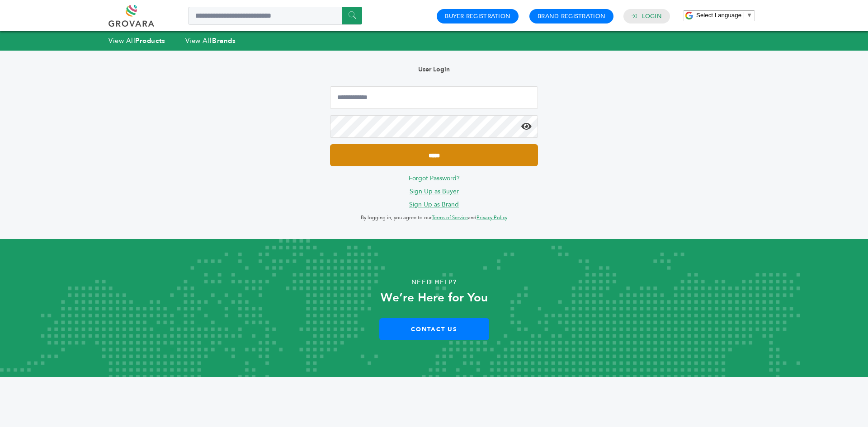  I want to click on a: Brand Registration, so click(571, 16).